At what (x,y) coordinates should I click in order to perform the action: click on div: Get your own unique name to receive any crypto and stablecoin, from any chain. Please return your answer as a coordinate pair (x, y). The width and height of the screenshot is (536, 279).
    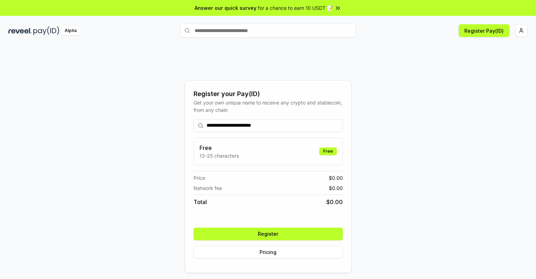
    Looking at the image, I should click on (268, 106).